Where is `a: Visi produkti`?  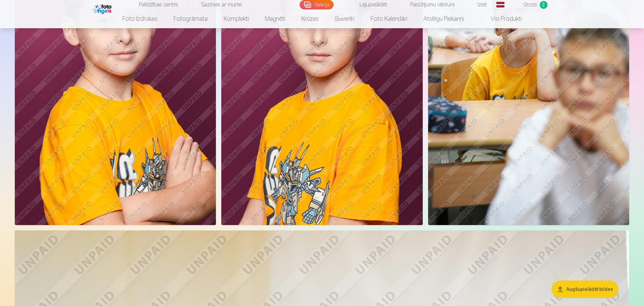 a: Visi produkti is located at coordinates (501, 19).